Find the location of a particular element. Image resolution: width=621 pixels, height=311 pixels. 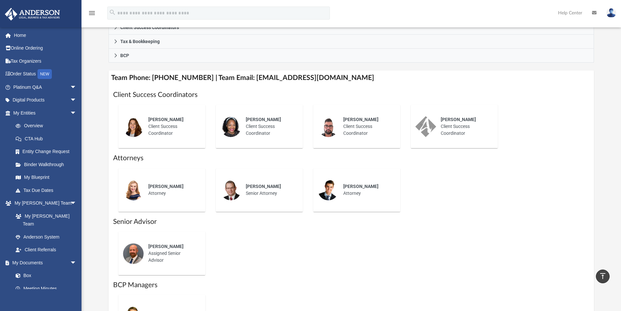

a: Tax Organizers is located at coordinates (45, 61).